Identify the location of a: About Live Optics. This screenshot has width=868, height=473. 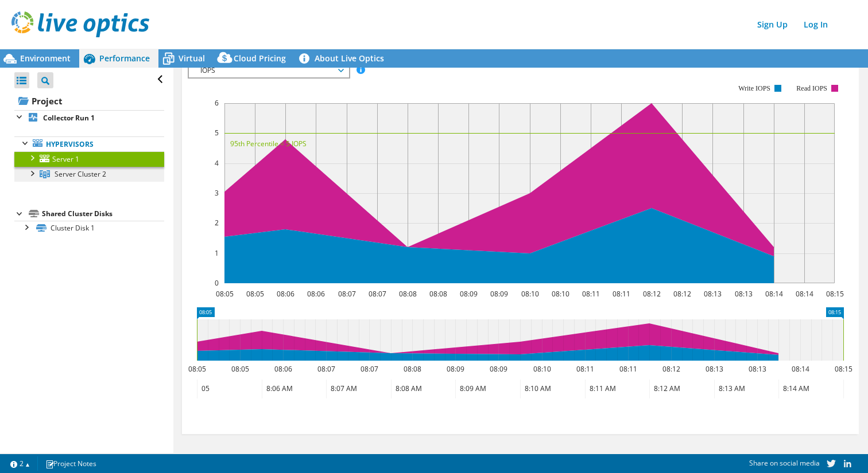
(343, 58).